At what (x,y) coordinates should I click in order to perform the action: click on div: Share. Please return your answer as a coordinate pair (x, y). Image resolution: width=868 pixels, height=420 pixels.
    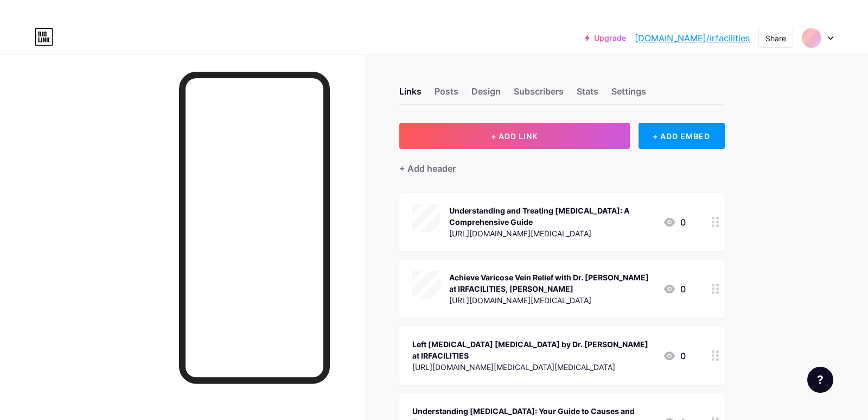
    Looking at the image, I should click on (776, 38).